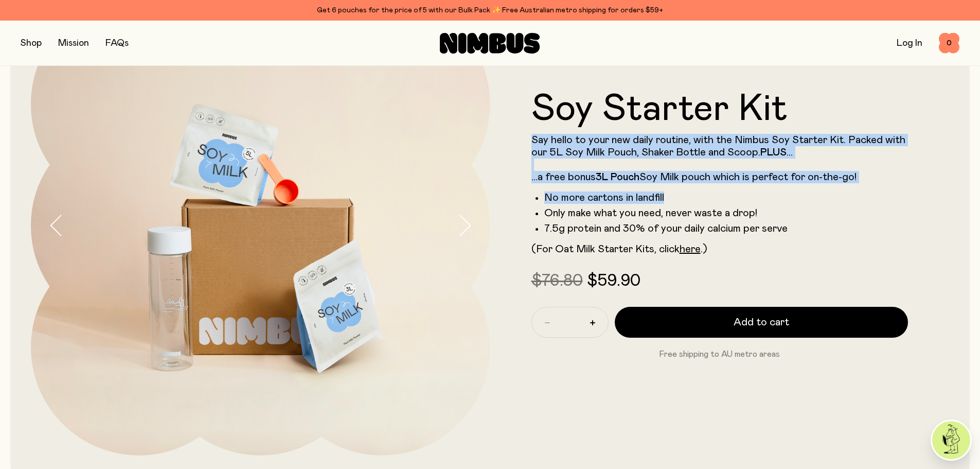 The height and width of the screenshot is (469, 980). What do you see at coordinates (690, 249) in the screenshot?
I see `a: here` at bounding box center [690, 249].